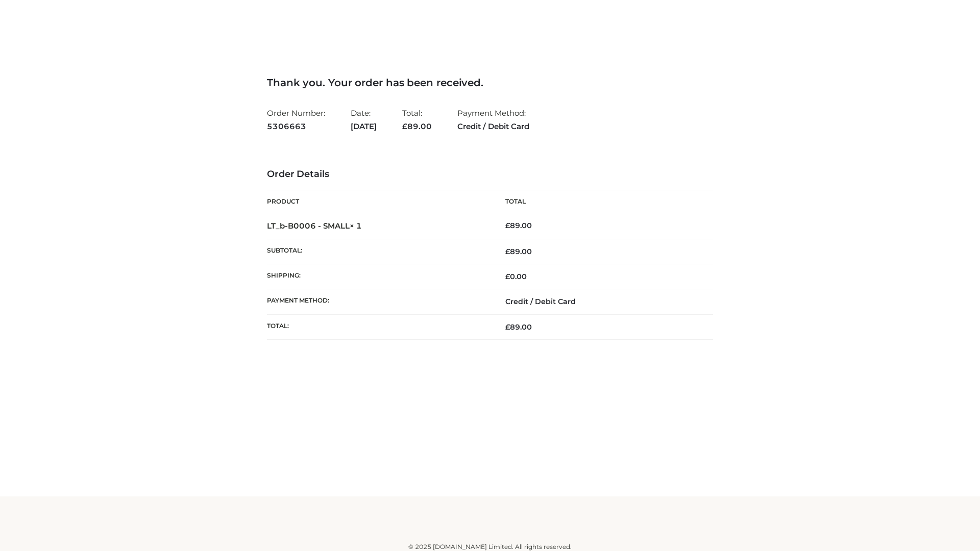 This screenshot has height=551, width=980. I want to click on th: Payment method:, so click(378, 301).